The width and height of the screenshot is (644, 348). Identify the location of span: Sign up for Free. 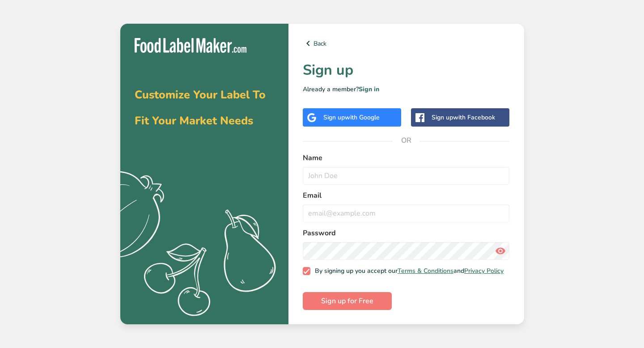
(347, 301).